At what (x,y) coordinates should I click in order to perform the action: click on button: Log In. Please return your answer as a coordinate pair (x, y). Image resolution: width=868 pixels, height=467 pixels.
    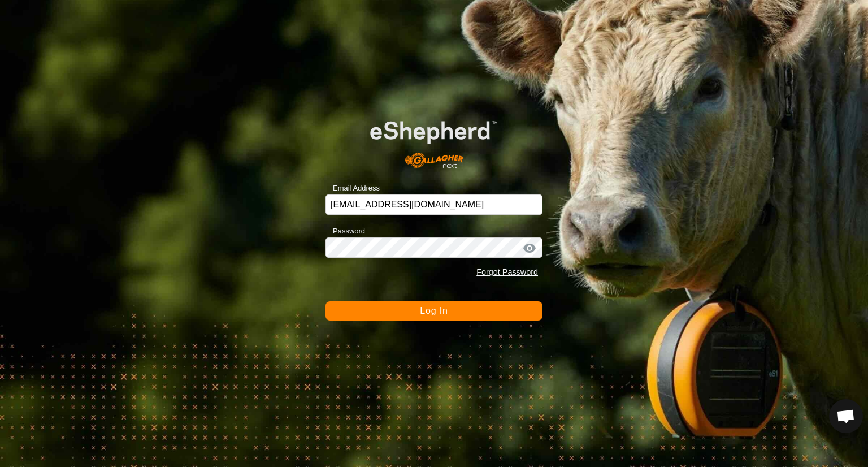
    Looking at the image, I should click on (434, 311).